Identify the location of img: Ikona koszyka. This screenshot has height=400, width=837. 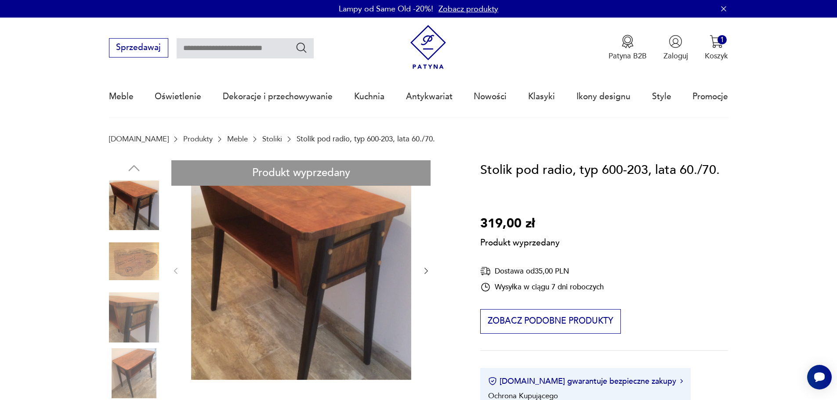
(716, 41).